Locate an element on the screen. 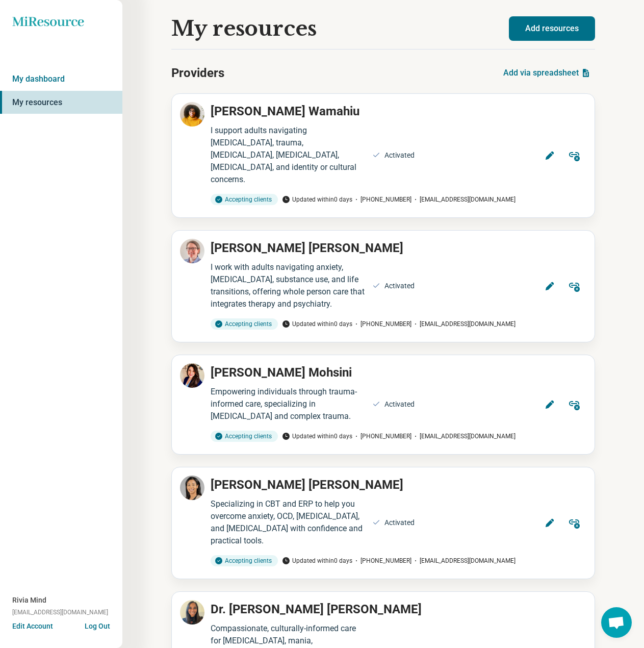 The height and width of the screenshot is (648, 644). button: Add via spreadsheet is located at coordinates (547, 73).